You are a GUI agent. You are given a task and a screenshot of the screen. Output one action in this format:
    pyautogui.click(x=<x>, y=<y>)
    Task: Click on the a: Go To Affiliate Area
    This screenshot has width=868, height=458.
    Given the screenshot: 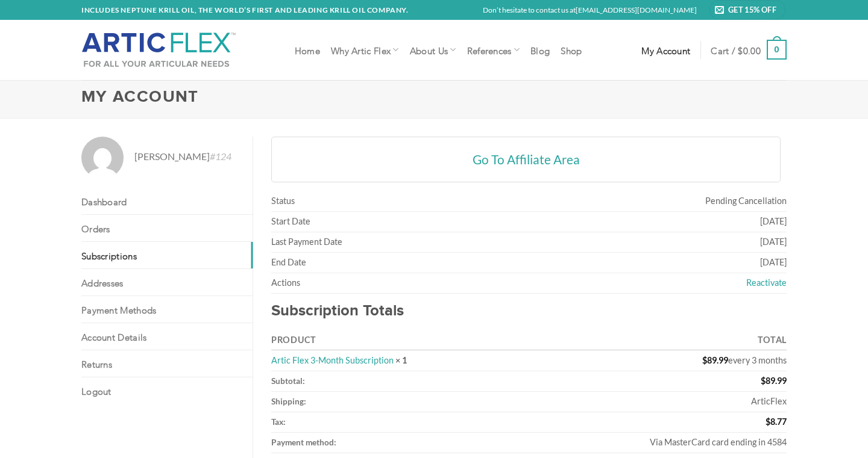 What is the action you would take?
    pyautogui.click(x=525, y=159)
    